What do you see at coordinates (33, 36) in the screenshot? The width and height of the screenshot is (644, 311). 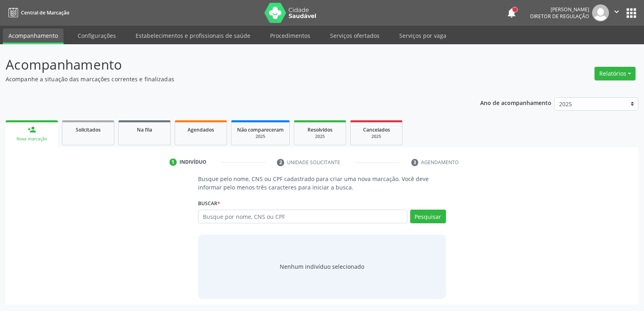 I see `a: Acompanhamento` at bounding box center [33, 36].